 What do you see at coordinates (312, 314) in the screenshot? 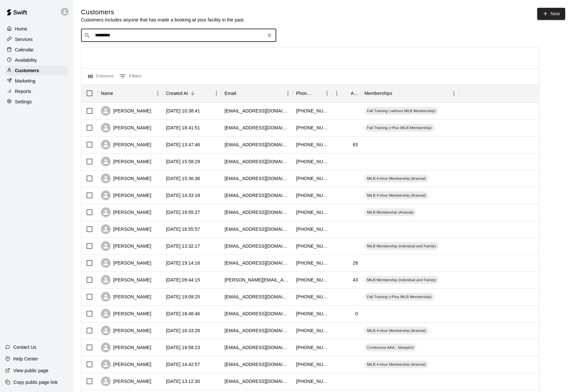
I see `div: +12062514196` at bounding box center [312, 314].